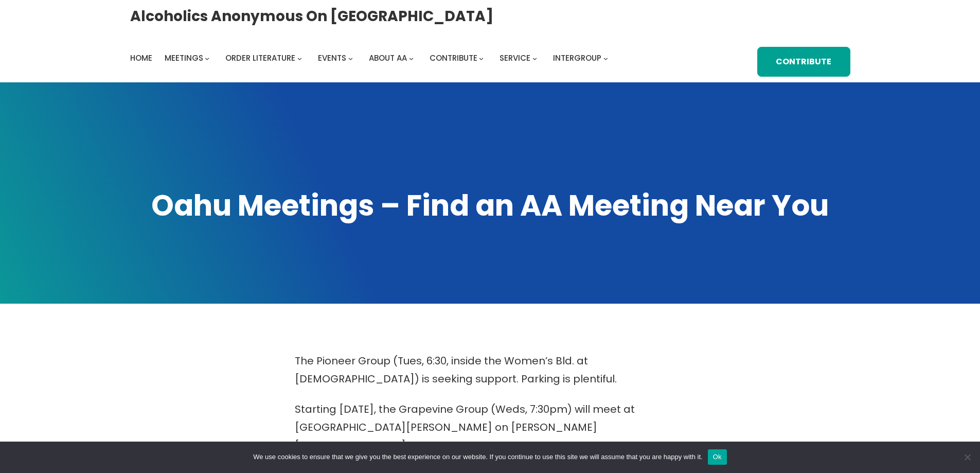  What do you see at coordinates (183, 58) in the screenshot?
I see `a: Meetings` at bounding box center [183, 58].